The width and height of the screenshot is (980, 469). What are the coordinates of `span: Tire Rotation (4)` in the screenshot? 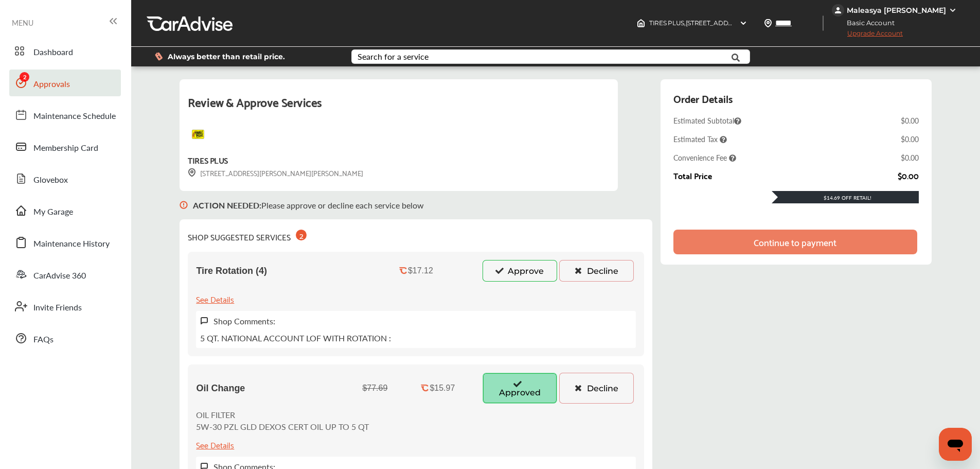 It's located at (232, 271).